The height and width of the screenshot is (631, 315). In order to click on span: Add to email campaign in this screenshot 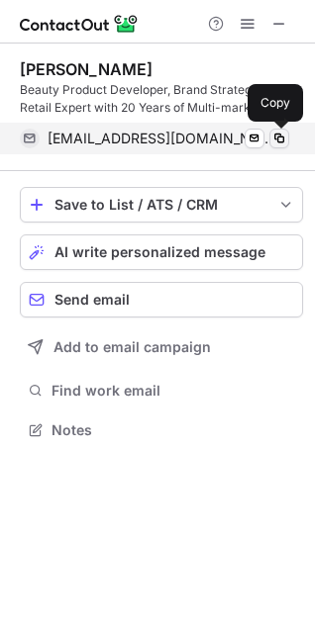, I will do `click(132, 347)`.